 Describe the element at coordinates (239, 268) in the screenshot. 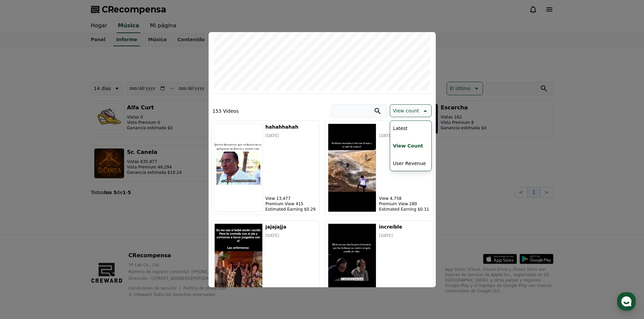

I see `img: jajajajja` at that location.